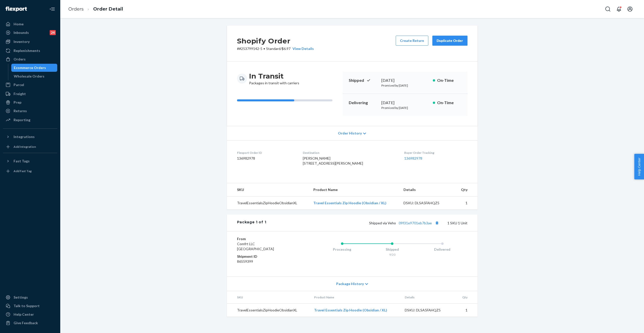 This screenshot has height=333, width=644. I want to click on a: Inbounds24, so click(30, 33).